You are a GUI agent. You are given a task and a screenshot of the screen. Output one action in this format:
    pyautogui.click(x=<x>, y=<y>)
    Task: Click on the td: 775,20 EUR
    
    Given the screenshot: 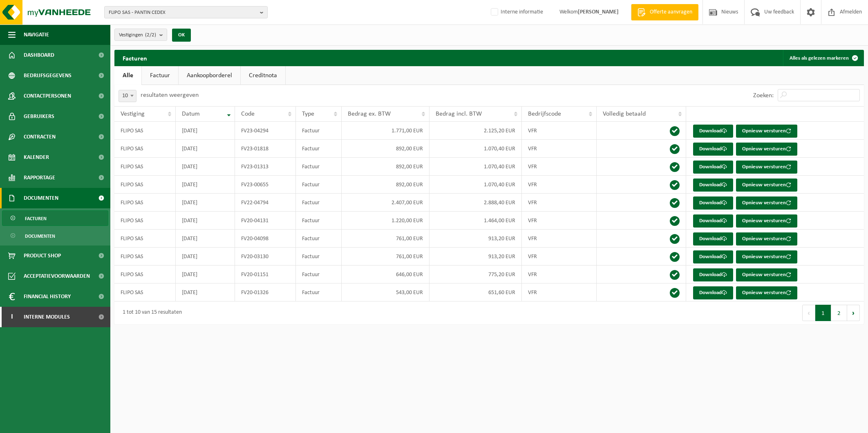 What is the action you would take?
    pyautogui.click(x=476, y=275)
    